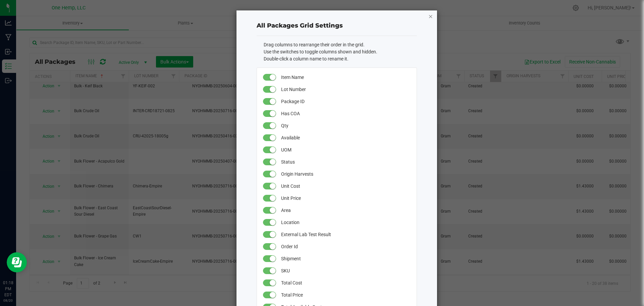 The width and height of the screenshot is (644, 306). What do you see at coordinates (345, 113) in the screenshot?
I see `span: Has COA` at bounding box center [345, 113].